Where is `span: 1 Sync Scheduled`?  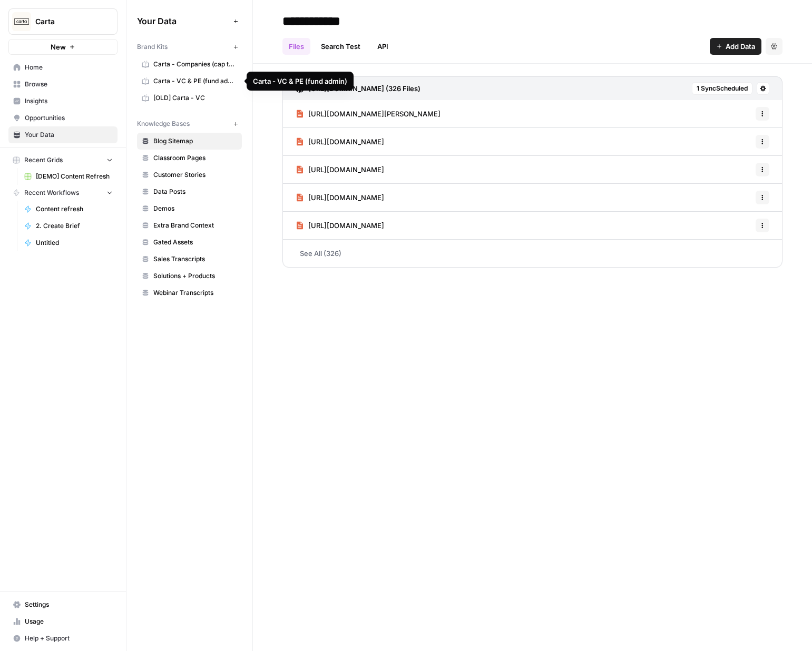
span: 1 Sync Scheduled is located at coordinates (722, 89).